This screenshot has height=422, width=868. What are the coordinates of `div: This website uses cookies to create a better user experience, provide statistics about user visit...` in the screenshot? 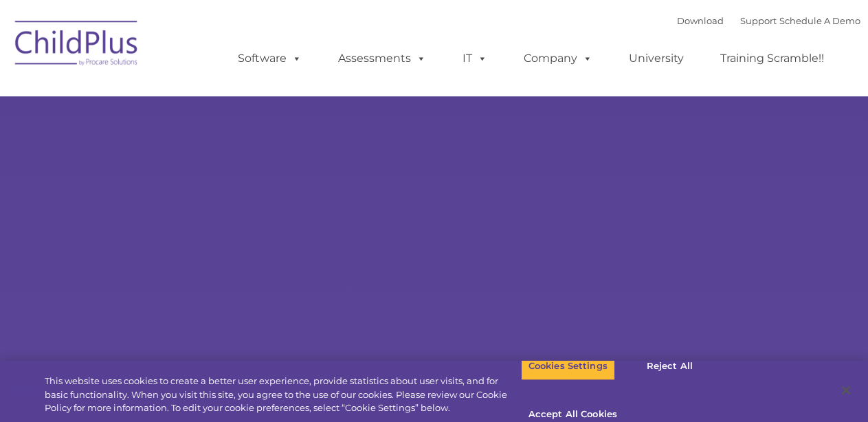 It's located at (282, 395).